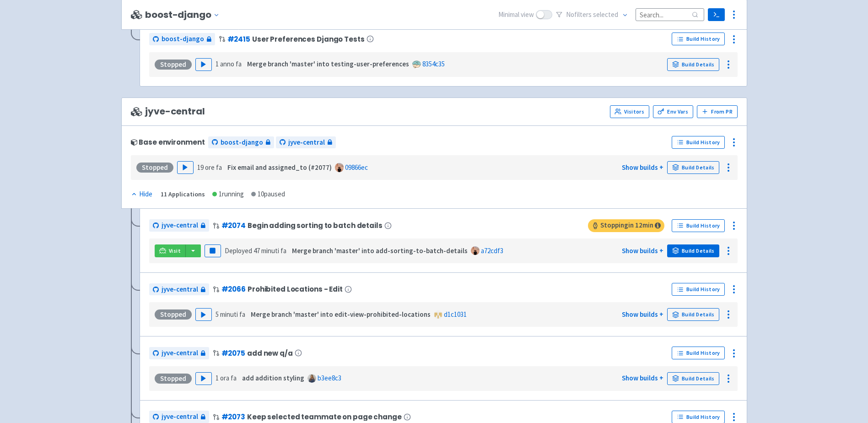 The image size is (868, 423). What do you see at coordinates (142, 194) in the screenshot?
I see `div: Hide` at bounding box center [142, 194].